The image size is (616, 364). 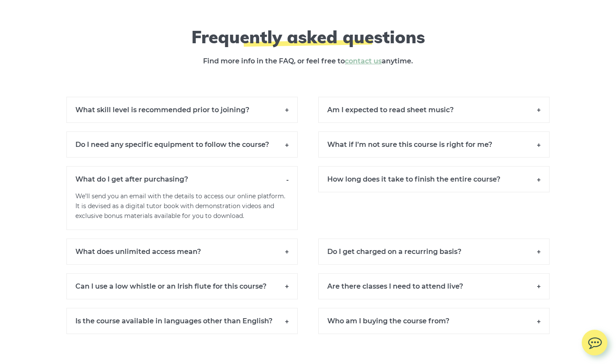 What do you see at coordinates (434, 179) in the screenshot?
I see `h6: How long does it take to finish the entire course?` at bounding box center [434, 179].